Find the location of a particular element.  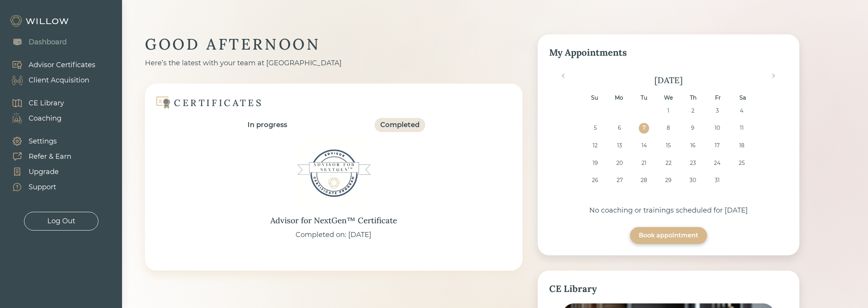

a: Upgrade is located at coordinates (38, 172).